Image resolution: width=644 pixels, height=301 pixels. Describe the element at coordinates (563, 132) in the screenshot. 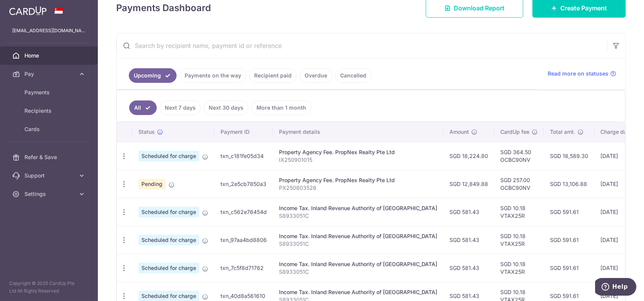

I see `span: Total amt.` at that location.